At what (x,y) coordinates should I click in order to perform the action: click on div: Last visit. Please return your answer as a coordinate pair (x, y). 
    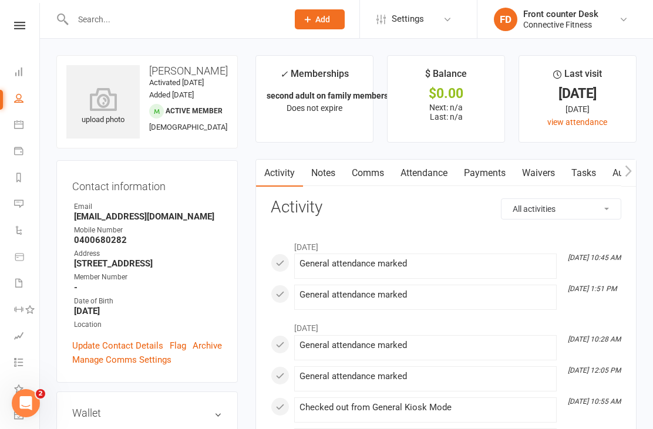
    Looking at the image, I should click on (577, 77).